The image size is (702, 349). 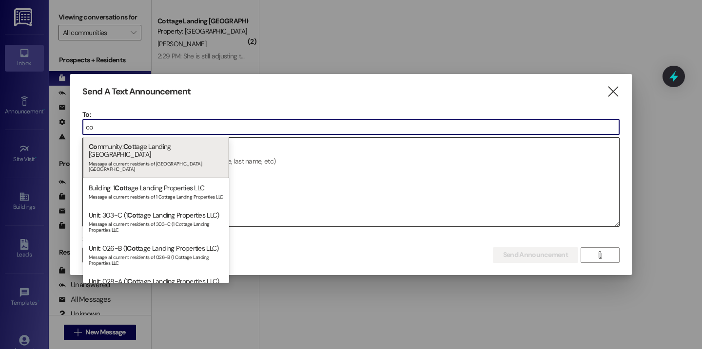 I want to click on button: Send Announcement, so click(x=535, y=255).